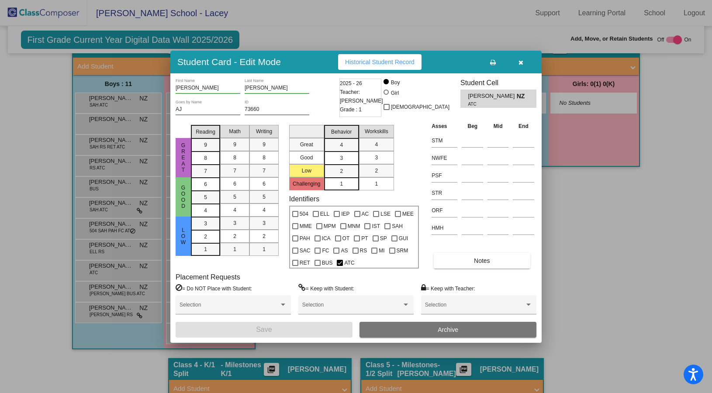 Image resolution: width=712 pixels, height=393 pixels. I want to click on span: LSE, so click(385, 214).